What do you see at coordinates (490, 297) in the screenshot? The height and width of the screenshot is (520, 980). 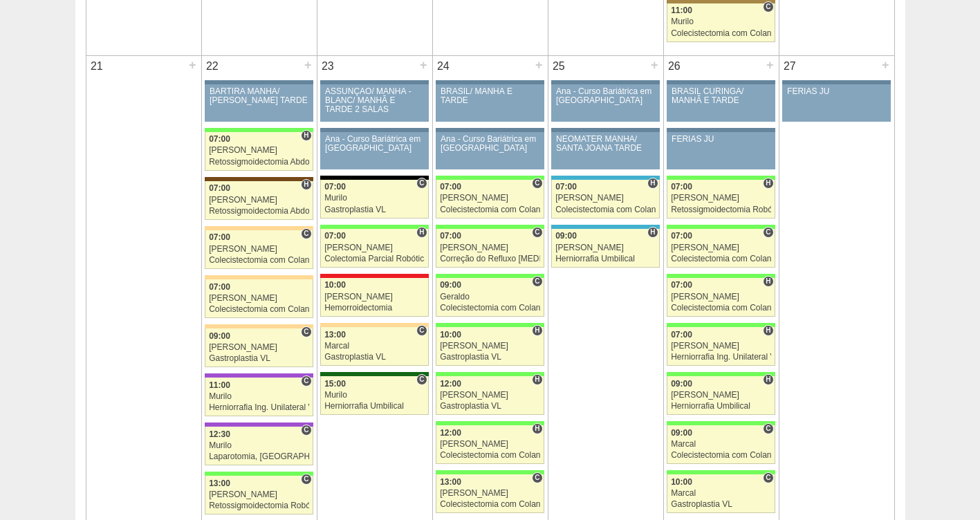 I see `a: C 09:00 Geraldo Colecistectomia com Colangiografia VL` at bounding box center [490, 297].